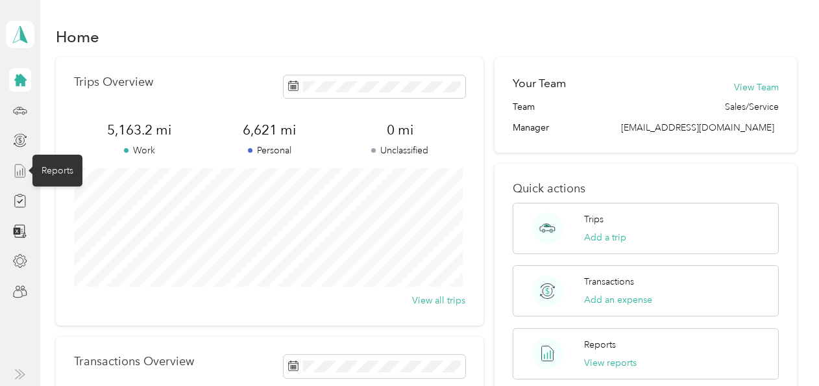  What do you see at coordinates (269, 150) in the screenshot?
I see `p: Personal` at bounding box center [269, 150].